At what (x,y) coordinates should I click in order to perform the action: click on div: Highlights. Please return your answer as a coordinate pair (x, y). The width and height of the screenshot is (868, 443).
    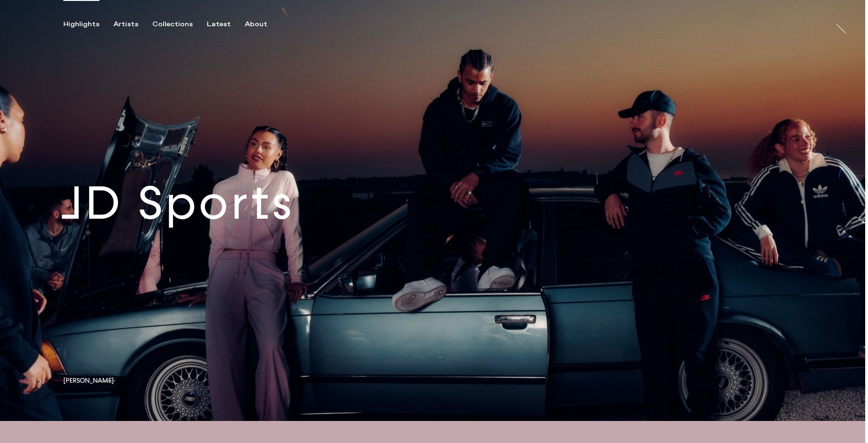
    Looking at the image, I should click on (81, 24).